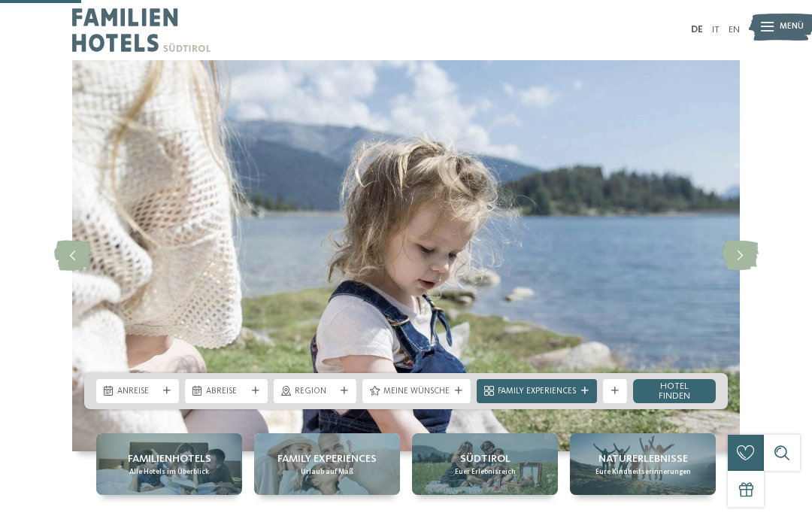 This screenshot has width=812, height=519. Describe the element at coordinates (406, 256) in the screenshot. I see `img: Kinderfreundliches Hotel in Südtirol mit Pool gesucht?` at that location.